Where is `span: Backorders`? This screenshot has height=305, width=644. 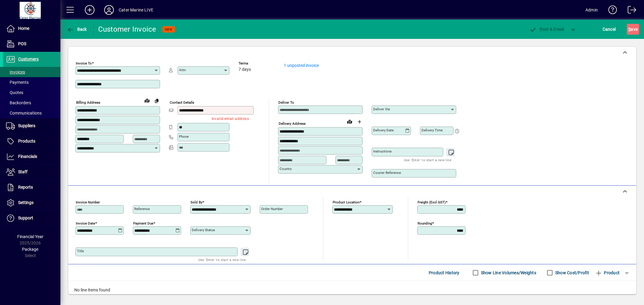
span: Backorders is located at coordinates (18, 103).